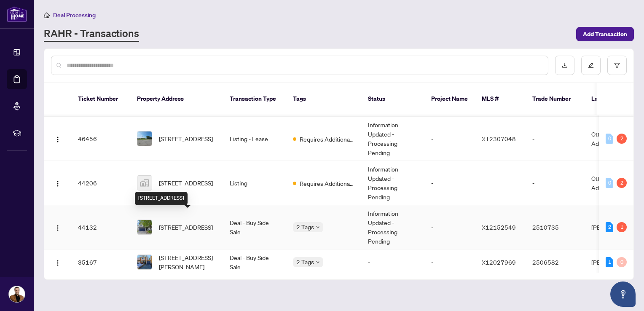 This screenshot has width=644, height=311. Describe the element at coordinates (92, 34) in the screenshot. I see `a: RAHR - Transactions` at that location.